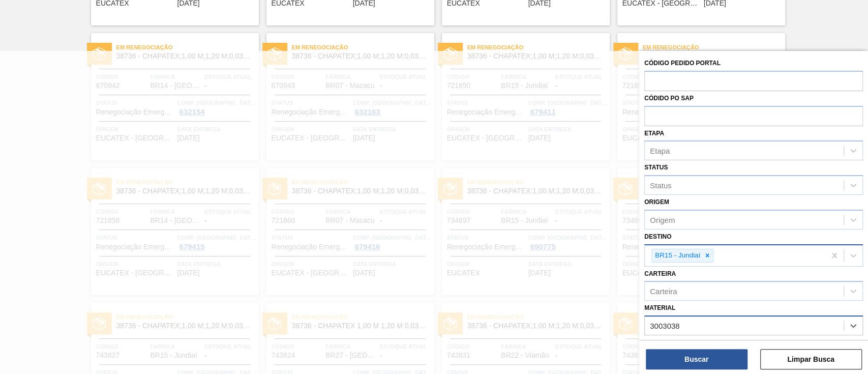 The height and width of the screenshot is (374, 868). Describe the element at coordinates (677, 256) in the screenshot. I see `div: BR15 - Jundiaí` at that location.